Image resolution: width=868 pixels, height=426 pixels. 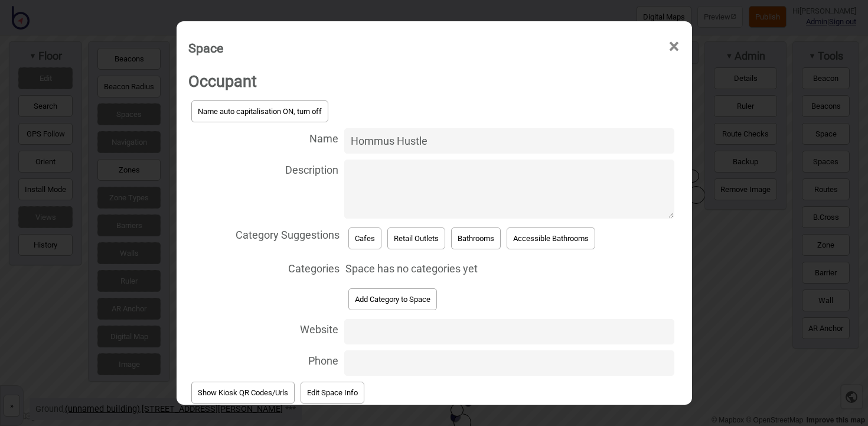 What do you see at coordinates (365, 238) in the screenshot?
I see `button: Cafes` at bounding box center [365, 238].